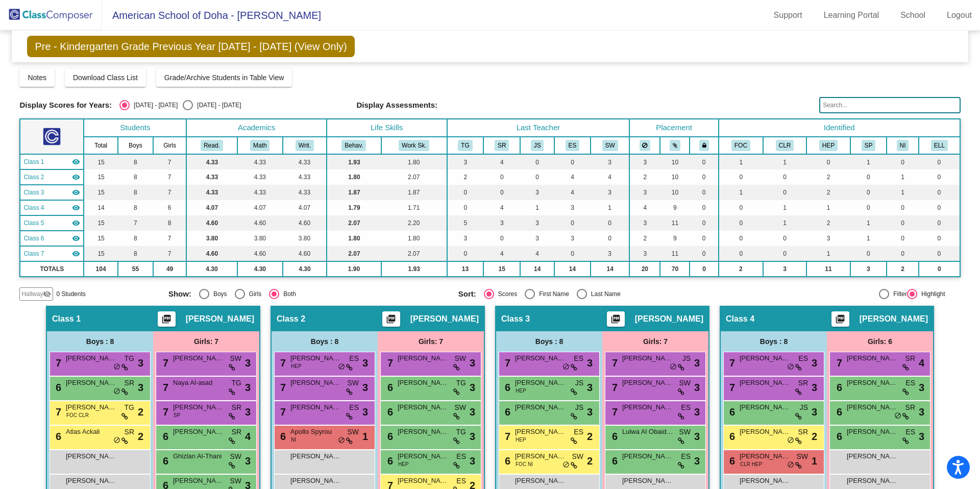  I want to click on td: 1.71, so click(414, 208).